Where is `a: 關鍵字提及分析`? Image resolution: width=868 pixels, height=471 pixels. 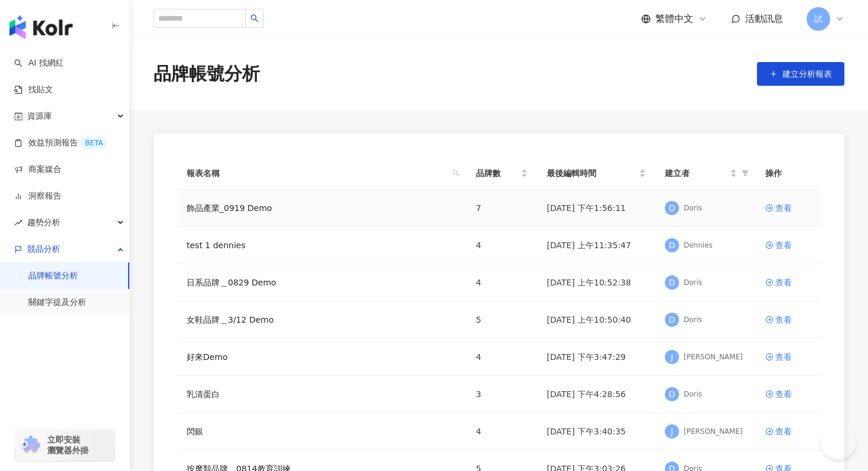 a: 關鍵字提及分析 is located at coordinates (57, 303).